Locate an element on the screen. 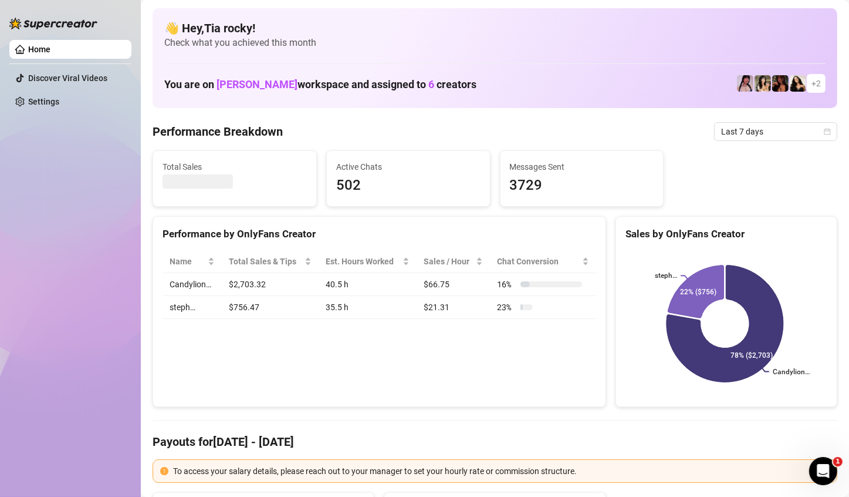  div: Est. Hours Worked is located at coordinates (363, 261).